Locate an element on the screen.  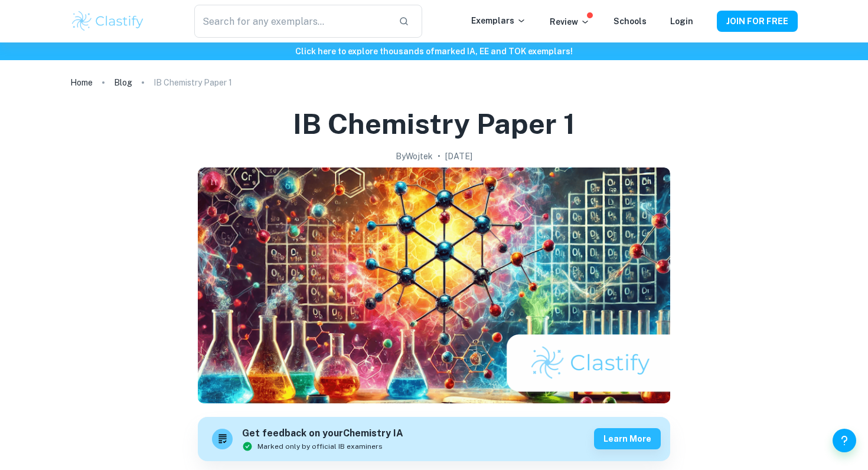
a: JOIN FOR FREE is located at coordinates (757, 21).